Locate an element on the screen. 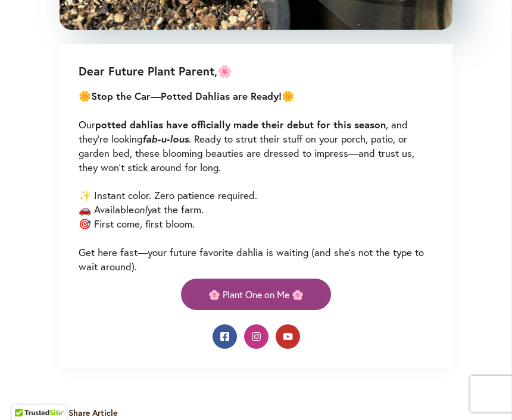  strong: Dear Future Plant Parent, is located at coordinates (147, 70).